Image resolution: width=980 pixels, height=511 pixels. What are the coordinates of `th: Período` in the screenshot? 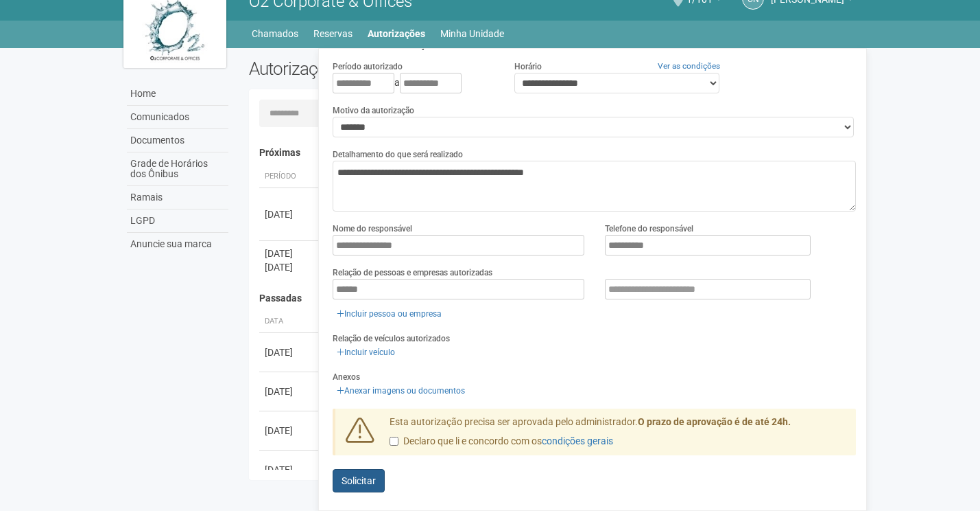 It's located at (290, 177).